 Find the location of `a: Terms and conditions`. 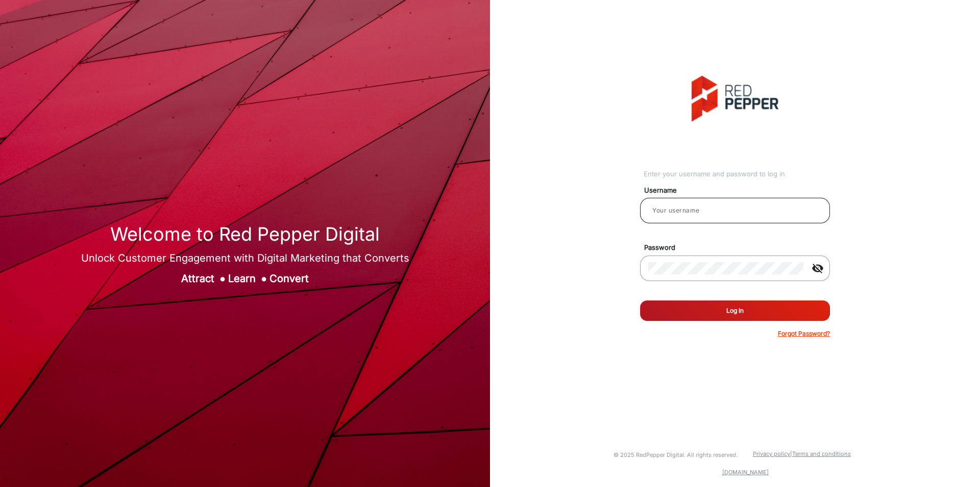

a: Terms and conditions is located at coordinates (822, 454).